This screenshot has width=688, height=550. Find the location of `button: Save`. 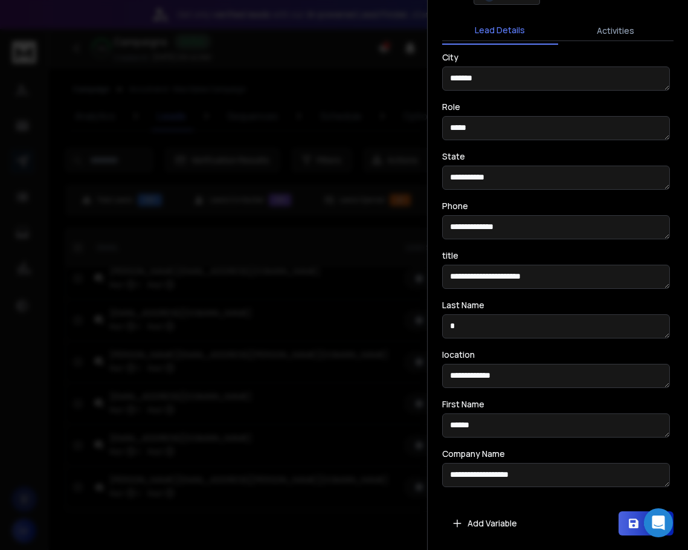

button: Save is located at coordinates (646, 523).